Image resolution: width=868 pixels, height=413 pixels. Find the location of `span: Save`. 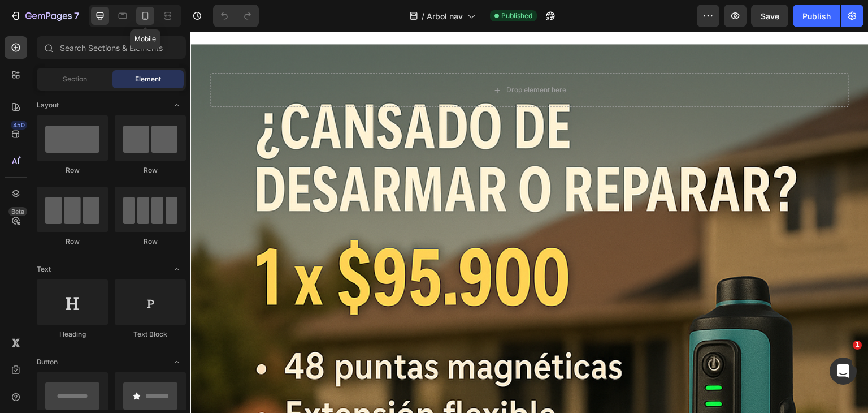

span: Save is located at coordinates (770, 16).